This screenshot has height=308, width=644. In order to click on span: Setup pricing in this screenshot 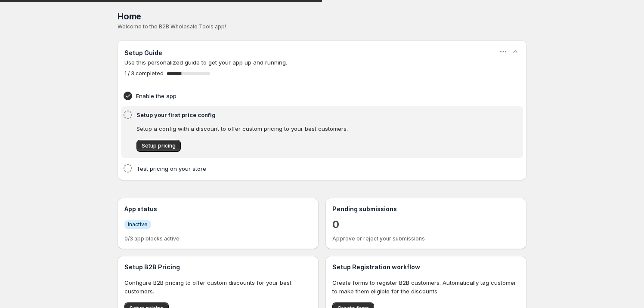, I will do `click(159, 146)`.